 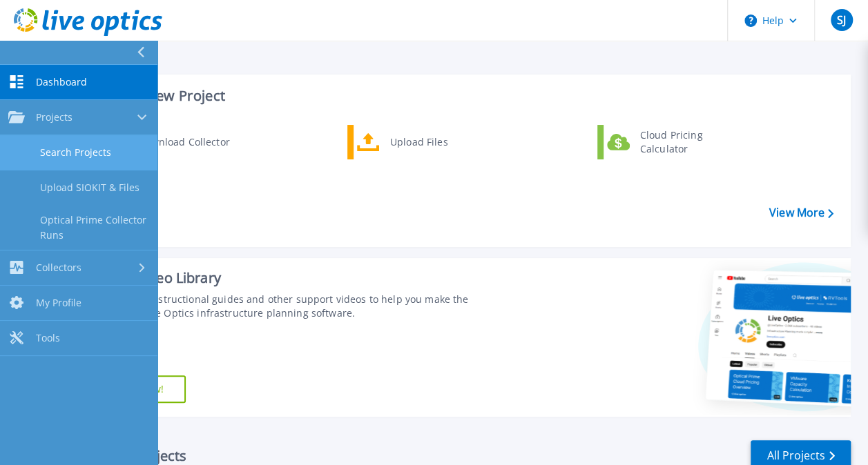 What do you see at coordinates (667, 142) in the screenshot?
I see `a: Cloud Pricing Calculator` at bounding box center [667, 142].